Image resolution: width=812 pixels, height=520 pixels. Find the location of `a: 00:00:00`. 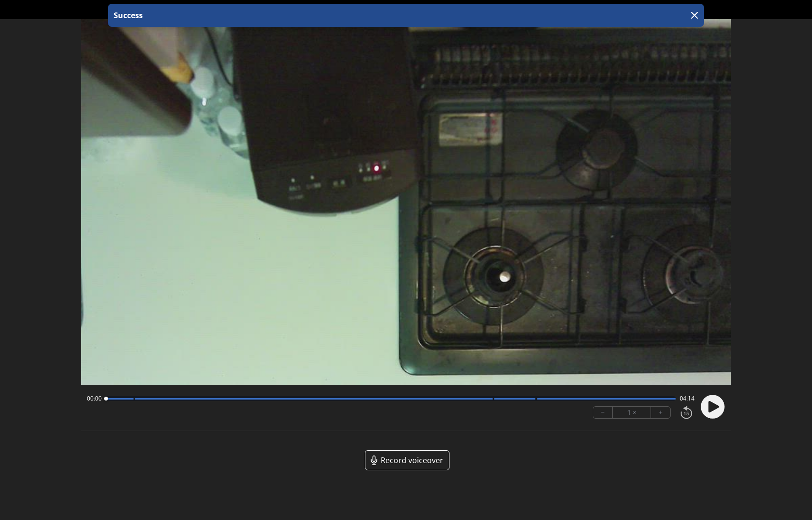

a: 00:00:00 is located at coordinates (406, 10).